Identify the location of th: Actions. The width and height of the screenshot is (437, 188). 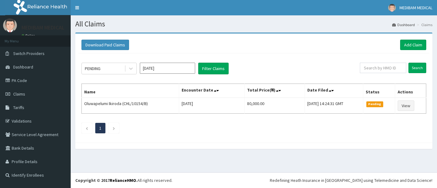
(411, 91).